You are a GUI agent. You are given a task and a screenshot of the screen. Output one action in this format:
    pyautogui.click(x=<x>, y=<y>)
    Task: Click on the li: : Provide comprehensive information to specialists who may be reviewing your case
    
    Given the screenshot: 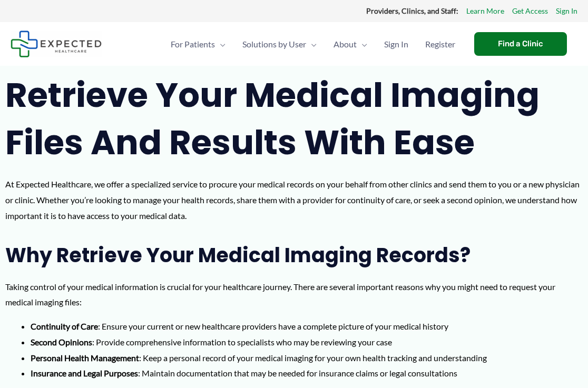 What is the action you would take?
    pyautogui.click(x=307, y=342)
    